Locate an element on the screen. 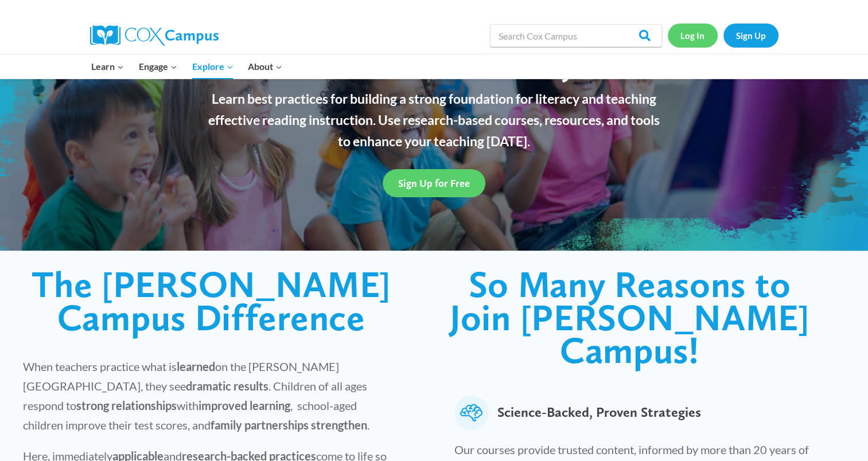 The image size is (868, 461). strong: learned is located at coordinates (195, 367).